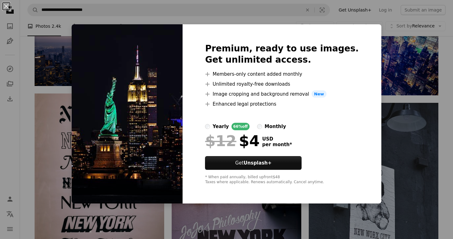 This screenshot has height=239, width=453. I want to click on strong: Unsplash+, so click(258, 163).